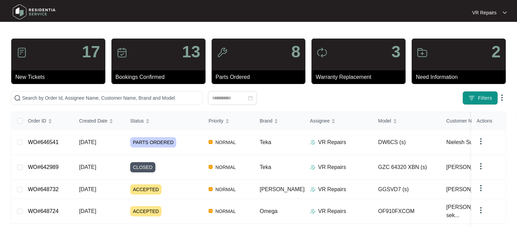 Image resolution: width=517 pixels, height=227 pixels. What do you see at coordinates (464, 121) in the screenshot?
I see `span: Customer Name` at bounding box center [464, 121].